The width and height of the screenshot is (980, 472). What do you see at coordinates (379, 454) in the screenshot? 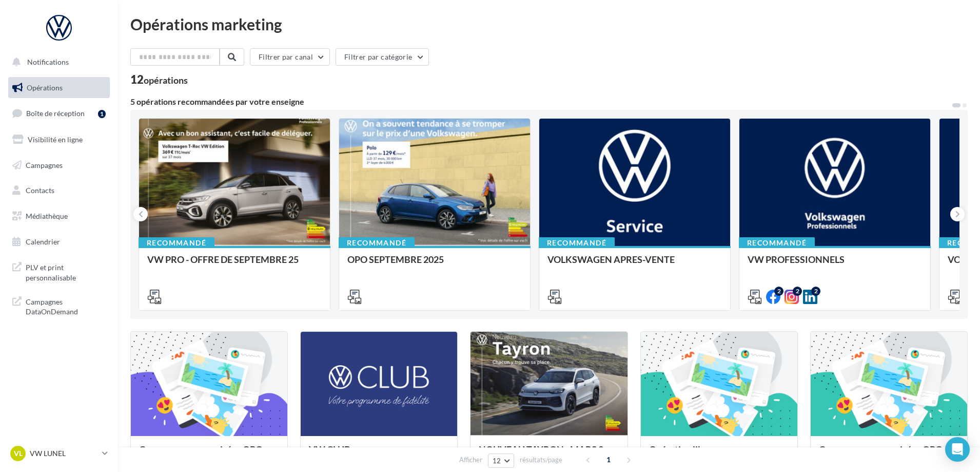
I see `div: VW CLUB` at bounding box center [379, 454].